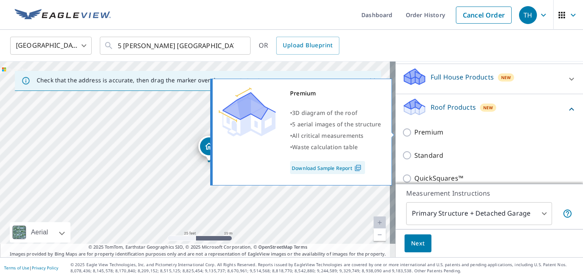 The image size is (583, 278). I want to click on p: Full House Products, so click(462, 77).